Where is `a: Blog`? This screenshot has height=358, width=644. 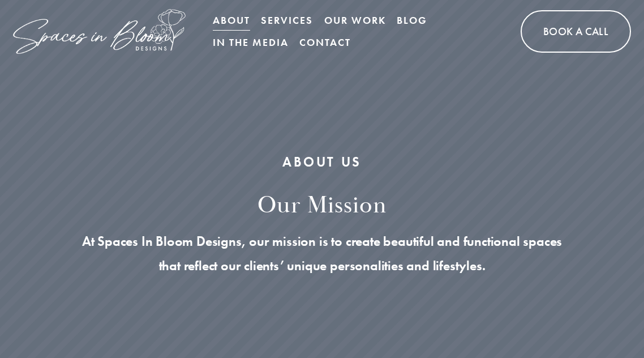
a: Blog is located at coordinates (412, 20).